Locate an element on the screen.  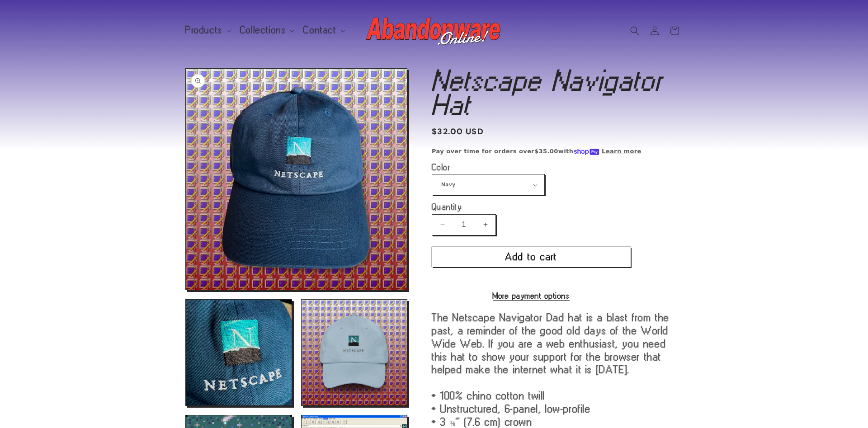
span: Contact is located at coordinates (319, 30).